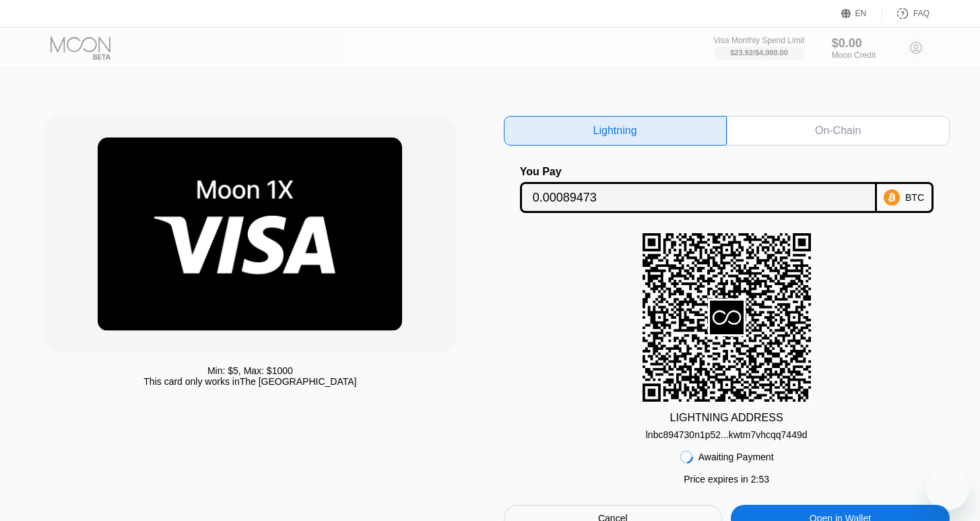 This screenshot has width=980, height=521. I want to click on div: You PayBTC, so click(727, 190).